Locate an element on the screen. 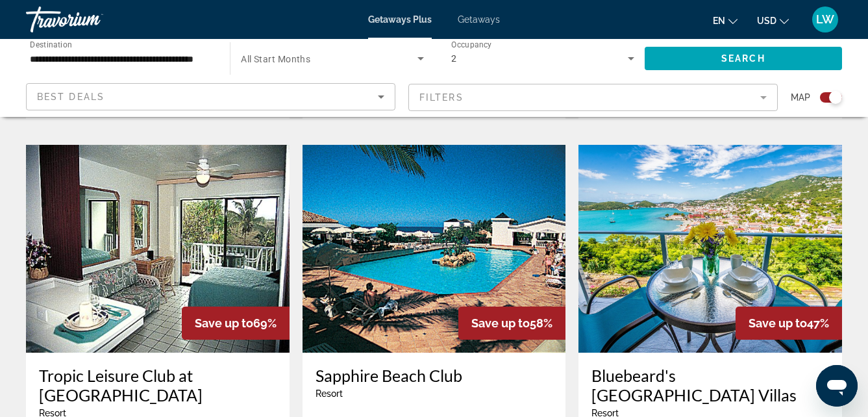  img: 7654O01X.jpg is located at coordinates (710, 248).